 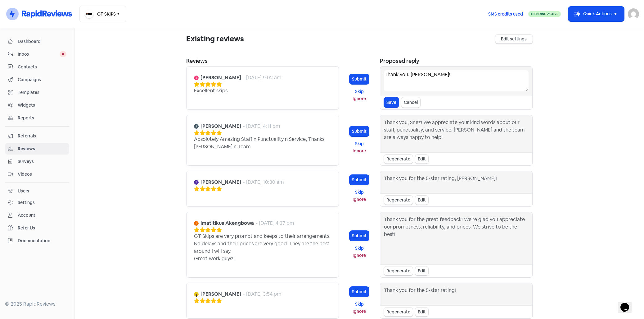 What do you see at coordinates (103, 14) in the screenshot?
I see `button: GT SKIPS` at bounding box center [103, 14].